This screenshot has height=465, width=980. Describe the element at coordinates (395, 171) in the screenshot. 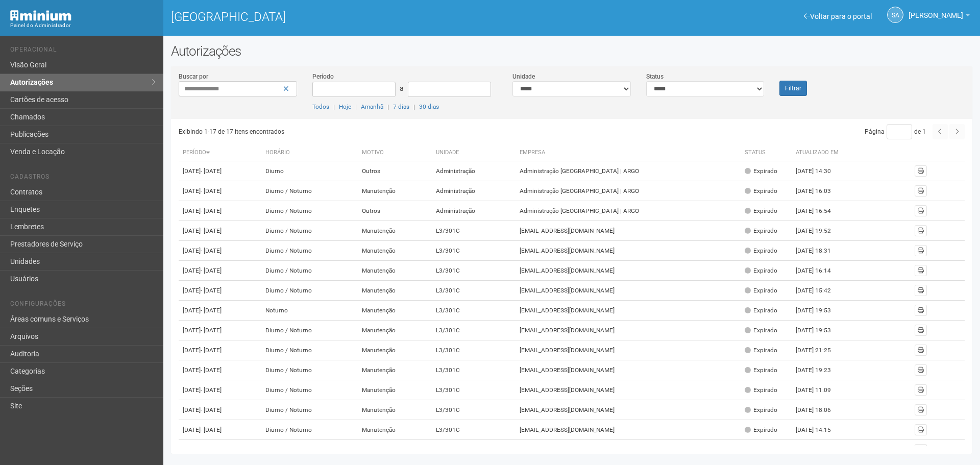

I see `td: Outros` at that location.